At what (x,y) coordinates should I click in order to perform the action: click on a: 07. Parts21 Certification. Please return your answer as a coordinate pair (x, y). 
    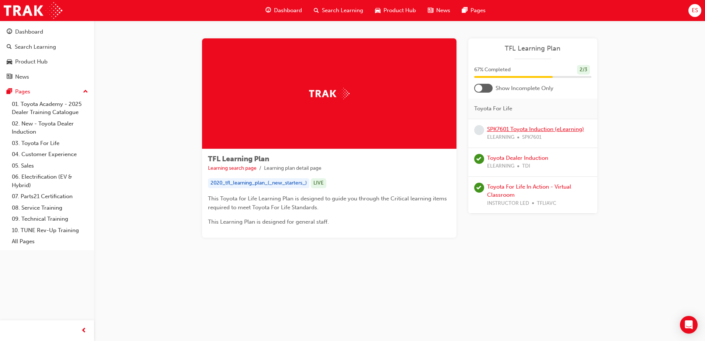
    Looking at the image, I should click on (50, 196).